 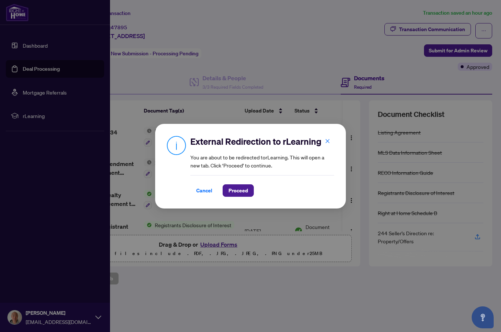 I want to click on span: close, so click(x=328, y=141).